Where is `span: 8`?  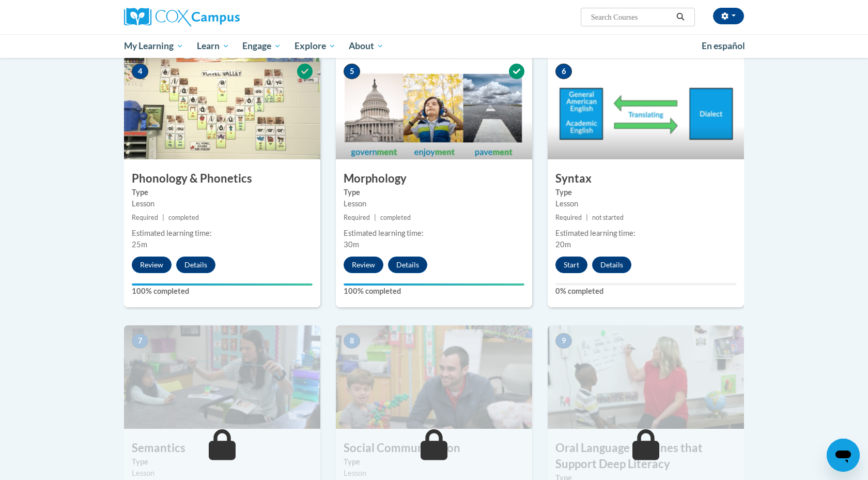 span: 8 is located at coordinates (352, 341).